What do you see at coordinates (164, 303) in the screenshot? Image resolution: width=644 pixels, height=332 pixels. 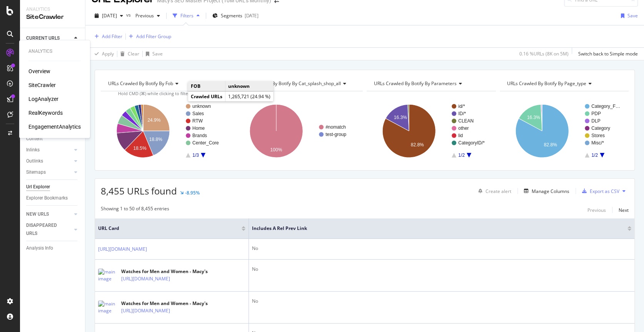 I see `div: Watches for Men and Women - Macy's` at bounding box center [164, 303].